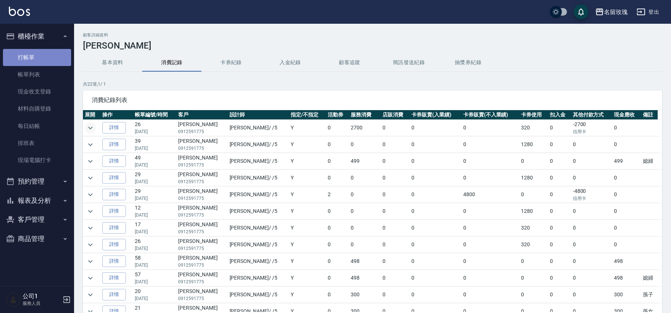 This screenshot has height=313, width=671. What do you see at coordinates (41, 303) in the screenshot?
I see `p: 服務人員` at bounding box center [41, 303].